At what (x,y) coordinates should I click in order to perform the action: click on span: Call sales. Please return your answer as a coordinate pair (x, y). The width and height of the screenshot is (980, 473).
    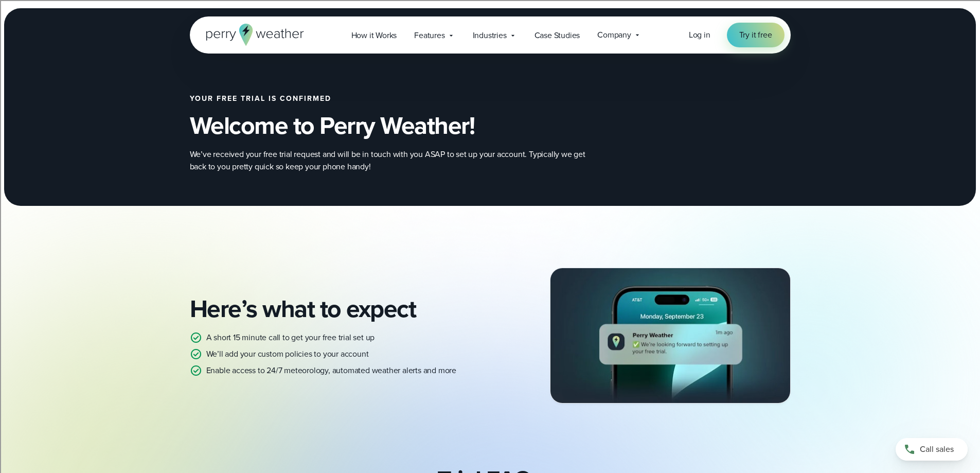
    Looking at the image, I should click on (937, 449).